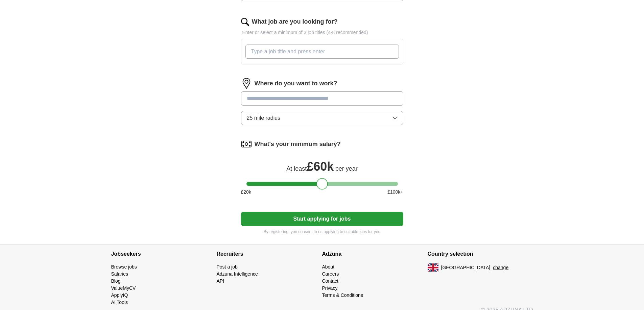 Image resolution: width=644 pixels, height=310 pixels. Describe the element at coordinates (322, 118) in the screenshot. I see `button: 25 mile radius` at that location.